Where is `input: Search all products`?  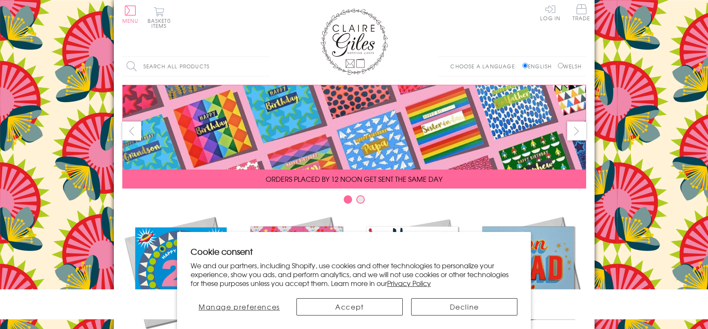 input: Search all products is located at coordinates (196, 66).